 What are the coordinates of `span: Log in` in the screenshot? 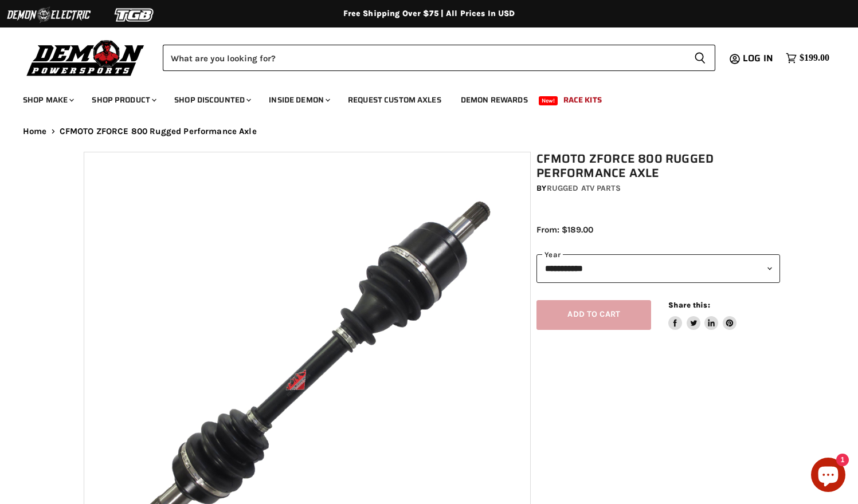 It's located at (757, 58).